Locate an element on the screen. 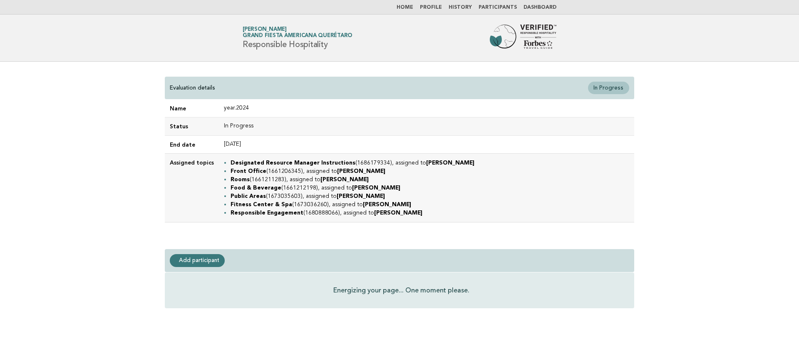 The image size is (799, 362). li: (1661212198), assigned to is located at coordinates (430, 188).